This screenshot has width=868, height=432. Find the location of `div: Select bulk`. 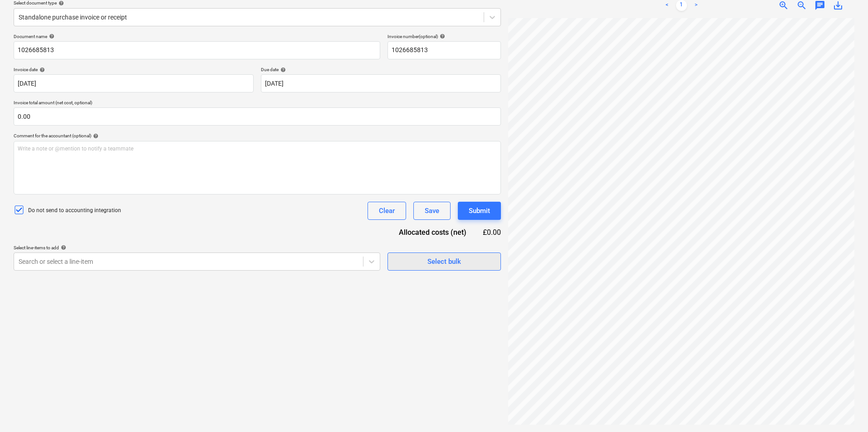

div: Select bulk is located at coordinates (444, 261).